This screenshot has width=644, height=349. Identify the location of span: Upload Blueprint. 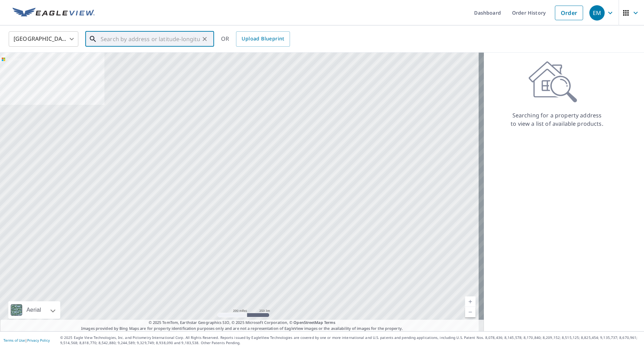
(263, 39).